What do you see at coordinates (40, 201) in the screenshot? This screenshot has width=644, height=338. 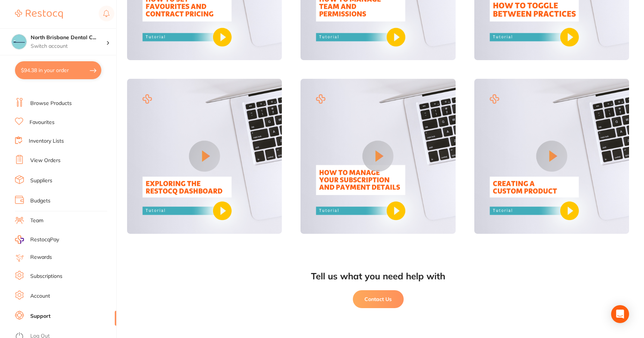 I see `a: Budgets` at bounding box center [40, 201].